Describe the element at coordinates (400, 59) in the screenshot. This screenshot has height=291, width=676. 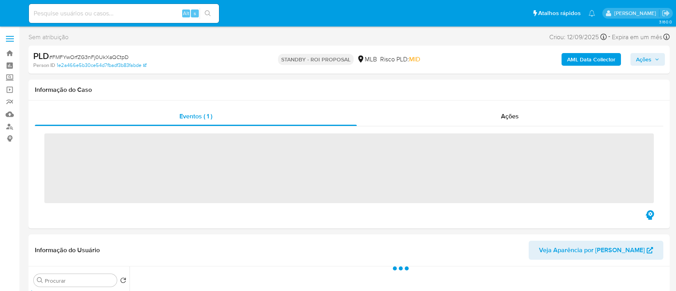
I see `span: Risco PLD:` at that location.